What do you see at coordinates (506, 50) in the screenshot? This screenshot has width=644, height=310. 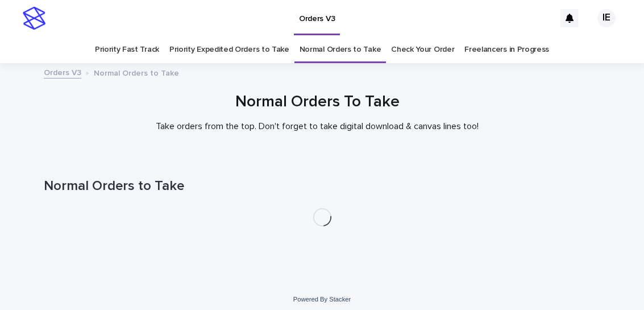 I see `a: Freelancers in Progress` at bounding box center [506, 50].